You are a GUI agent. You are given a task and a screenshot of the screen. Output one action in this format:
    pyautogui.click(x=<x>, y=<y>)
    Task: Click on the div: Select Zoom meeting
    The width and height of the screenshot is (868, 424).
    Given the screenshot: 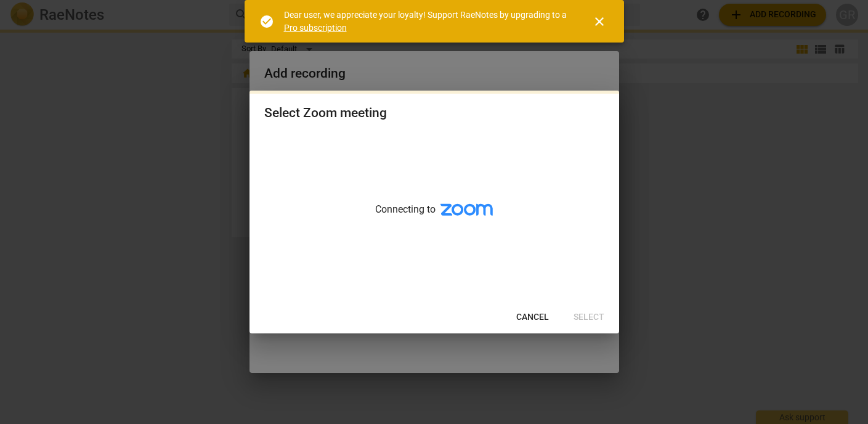 What is the action you would take?
    pyautogui.click(x=326, y=113)
    